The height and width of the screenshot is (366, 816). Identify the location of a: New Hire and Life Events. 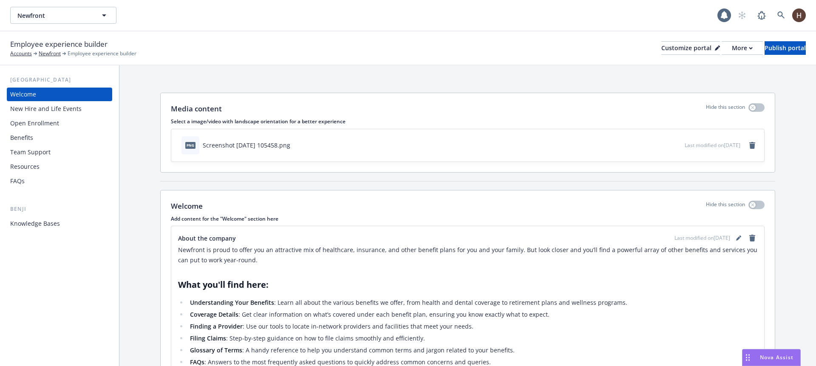
(60, 109).